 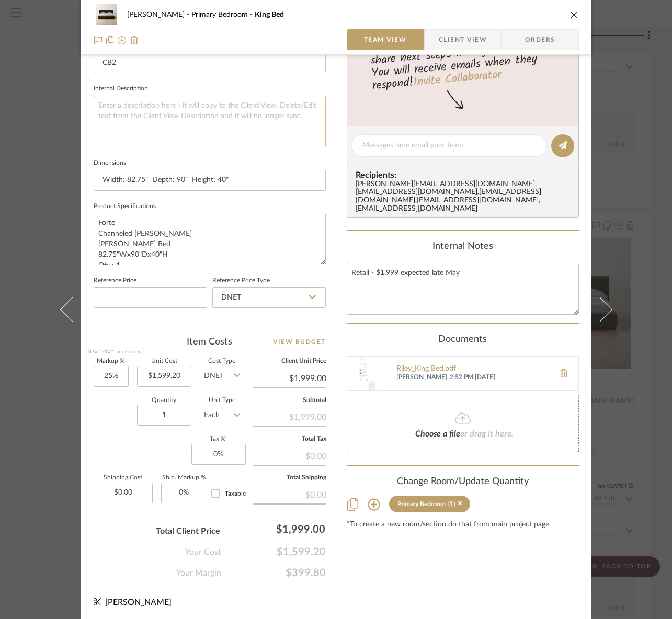 I want to click on a: View Budget, so click(x=299, y=342).